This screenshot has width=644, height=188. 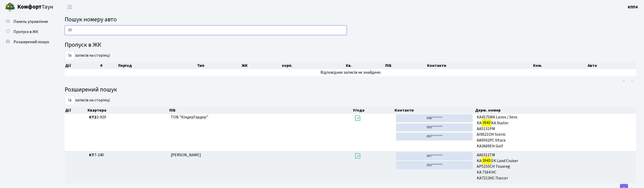 What do you see at coordinates (351, 90) in the screenshot?
I see `h4: Розширений пошук` at bounding box center [351, 90].